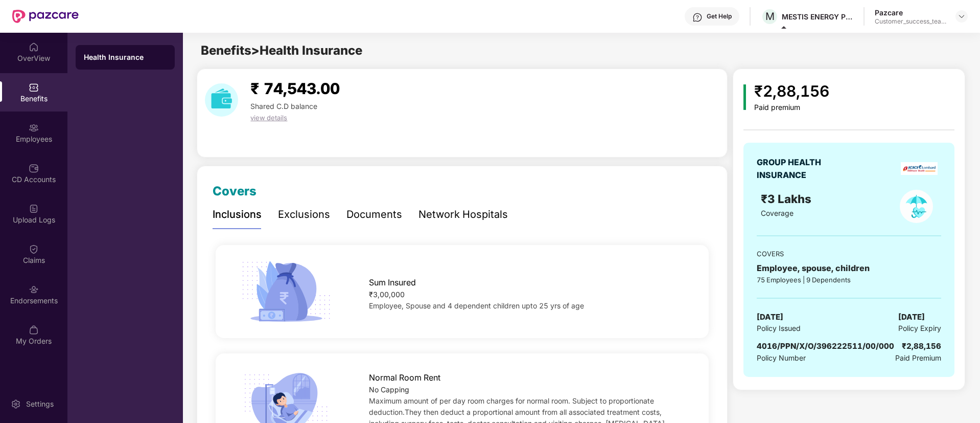  I want to click on img: svg+xml;base64,PHN2ZyBpZD0iSG9tZSIgeG1sbnM9Imh0dHA6Ly93d3cudzMub3JnLzIwMDAvc3ZnIiB3aWR0aD0iMjAiIG..., so click(34, 47).